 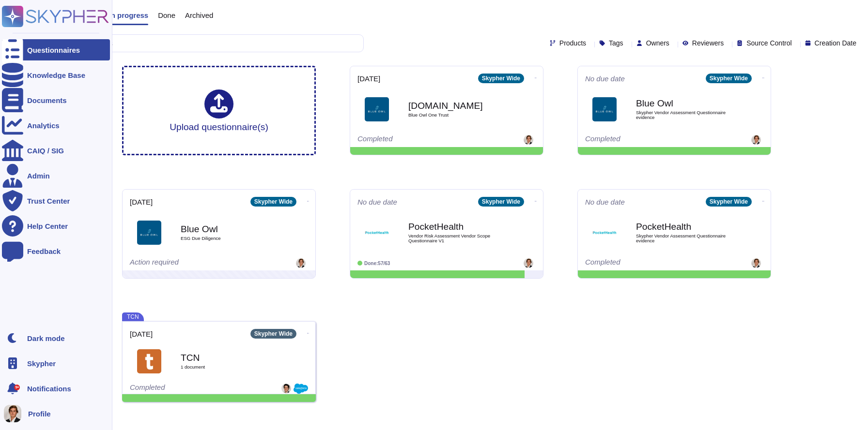 What do you see at coordinates (48, 226) in the screenshot?
I see `div: Help Center` at bounding box center [48, 226].